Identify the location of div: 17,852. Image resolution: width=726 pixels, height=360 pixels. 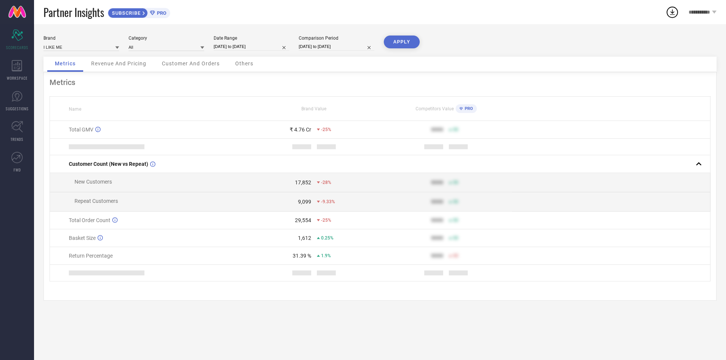
(303, 183).